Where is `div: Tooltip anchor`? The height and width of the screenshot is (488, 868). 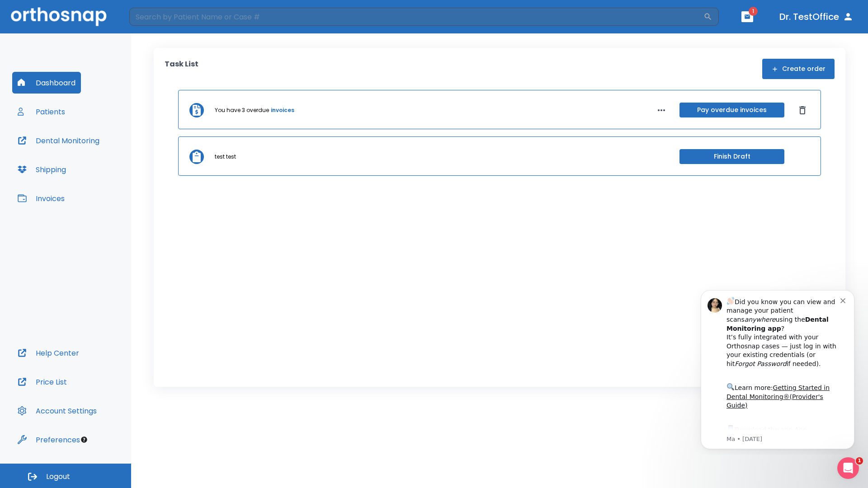 div: Tooltip anchor is located at coordinates (84, 440).